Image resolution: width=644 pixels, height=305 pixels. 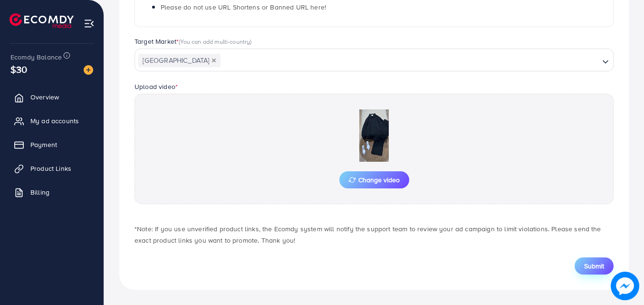 What do you see at coordinates (374, 235) in the screenshot?
I see `p: *Note: If you use unverified product links, the Ecomdy system will notify the support team to rev...` at bounding box center [374, 235].